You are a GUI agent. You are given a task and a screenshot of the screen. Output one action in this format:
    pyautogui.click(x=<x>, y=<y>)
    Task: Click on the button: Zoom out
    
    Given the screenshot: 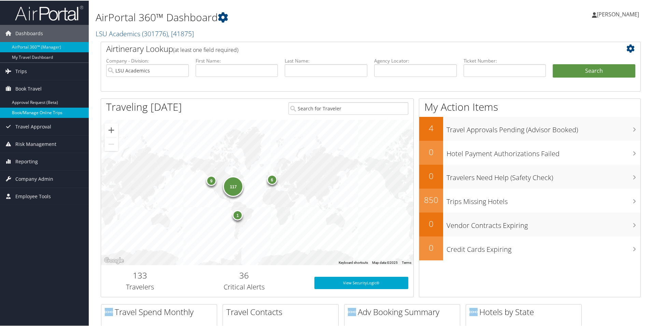 What is the action you would take?
    pyautogui.click(x=111, y=143)
    